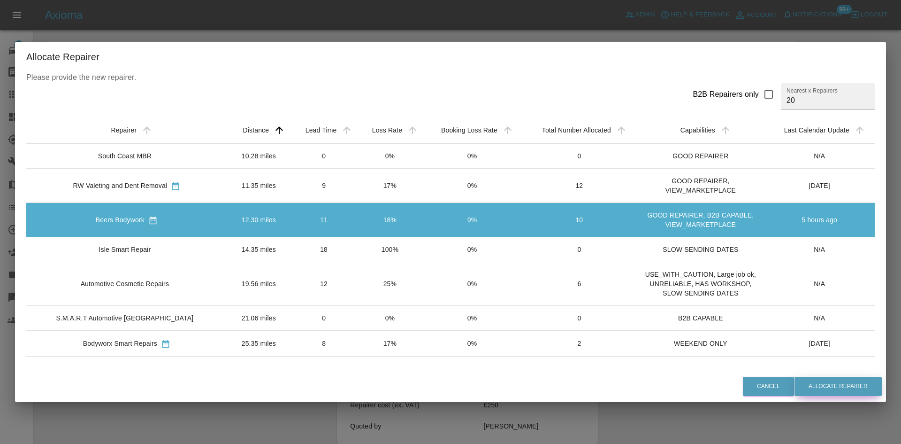  Describe the element at coordinates (259, 220) in the screenshot. I see `td: 12.30 miles` at that location.